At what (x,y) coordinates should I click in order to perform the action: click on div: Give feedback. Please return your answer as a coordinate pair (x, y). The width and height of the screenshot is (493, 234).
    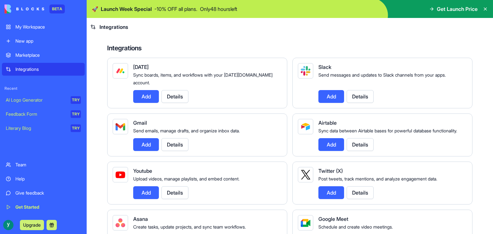
    Looking at the image, I should click on (48, 193).